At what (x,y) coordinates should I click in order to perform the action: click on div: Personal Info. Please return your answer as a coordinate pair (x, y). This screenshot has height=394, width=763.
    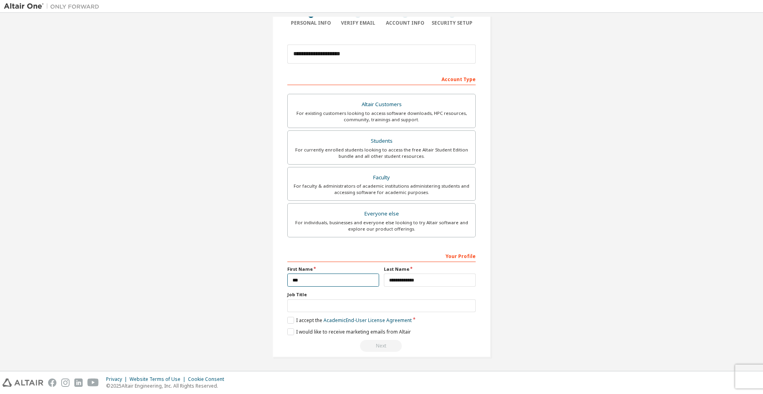
    Looking at the image, I should click on (311, 23).